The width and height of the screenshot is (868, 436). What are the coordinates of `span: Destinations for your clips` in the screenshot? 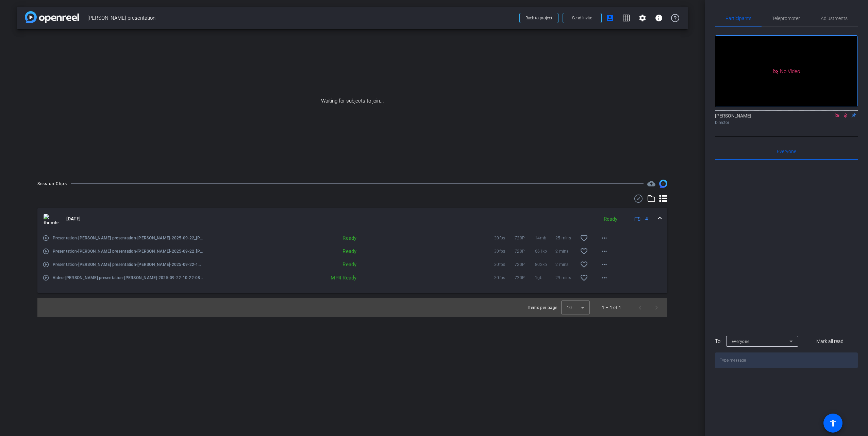 It's located at (651, 184).